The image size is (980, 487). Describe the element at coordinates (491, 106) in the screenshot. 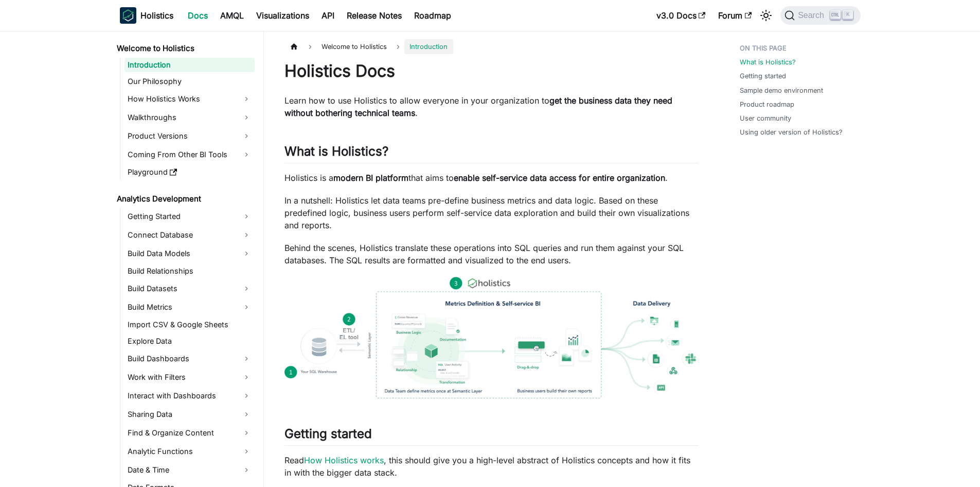

I see `p: Learn how to use Holistics to allow everyone in your organization to .` at that location.